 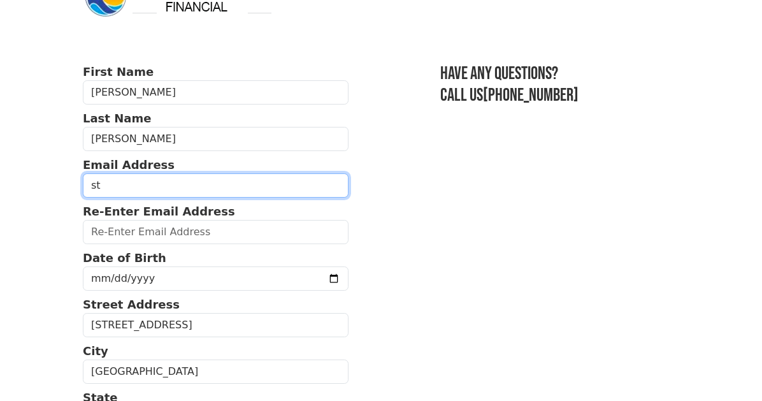 What do you see at coordinates (118, 71) in the screenshot?
I see `strong: First Name` at bounding box center [118, 71].